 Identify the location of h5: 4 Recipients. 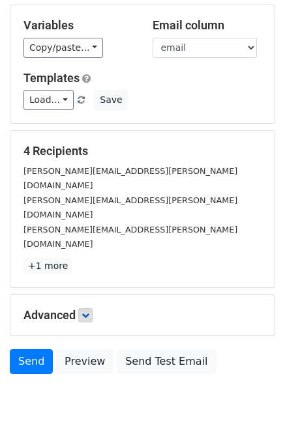
(142, 151).